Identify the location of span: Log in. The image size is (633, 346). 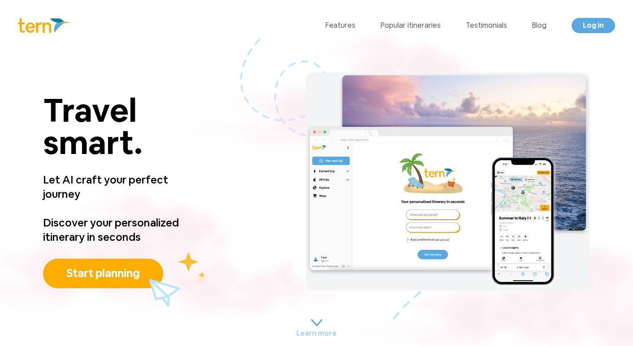
(593, 25).